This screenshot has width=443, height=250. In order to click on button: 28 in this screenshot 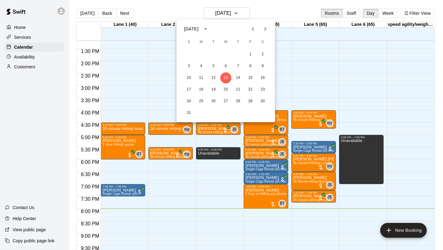, I will do `click(238, 101)`.